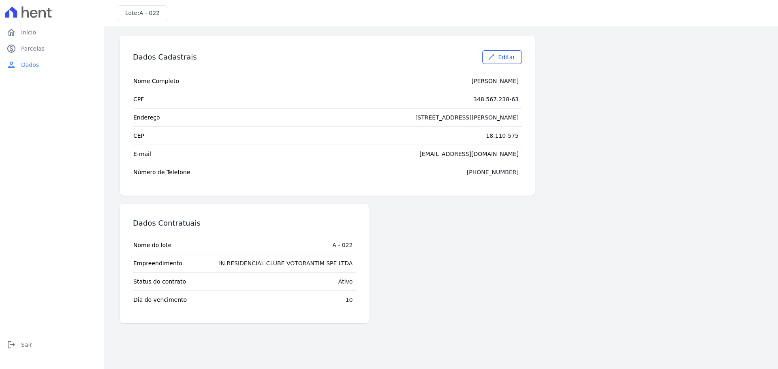 This screenshot has width=778, height=369. What do you see at coordinates (142, 13) in the screenshot?
I see `h3: Lote:` at bounding box center [142, 13].